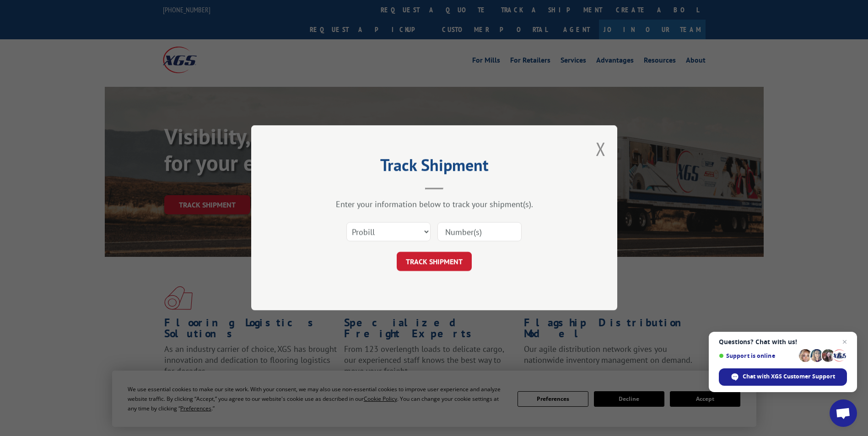 Image resolution: width=868 pixels, height=436 pixels. What do you see at coordinates (757, 356) in the screenshot?
I see `span: Support is online` at bounding box center [757, 356].